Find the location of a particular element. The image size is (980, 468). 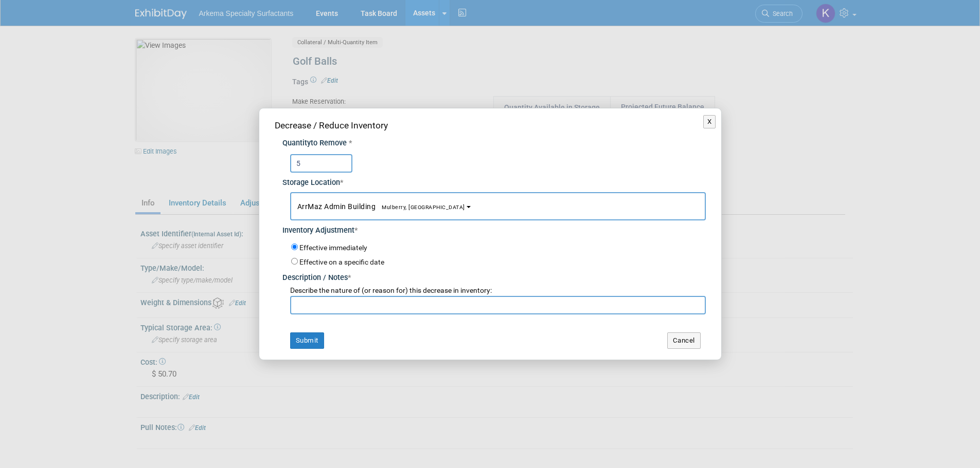

button: Submit is located at coordinates (307, 341).